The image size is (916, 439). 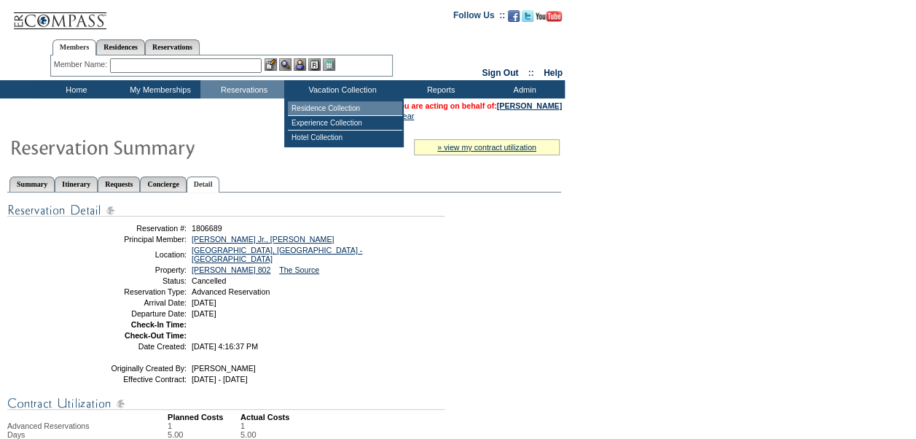 What do you see at coordinates (82, 64) in the screenshot?
I see `div: Member Name:` at bounding box center [82, 64].